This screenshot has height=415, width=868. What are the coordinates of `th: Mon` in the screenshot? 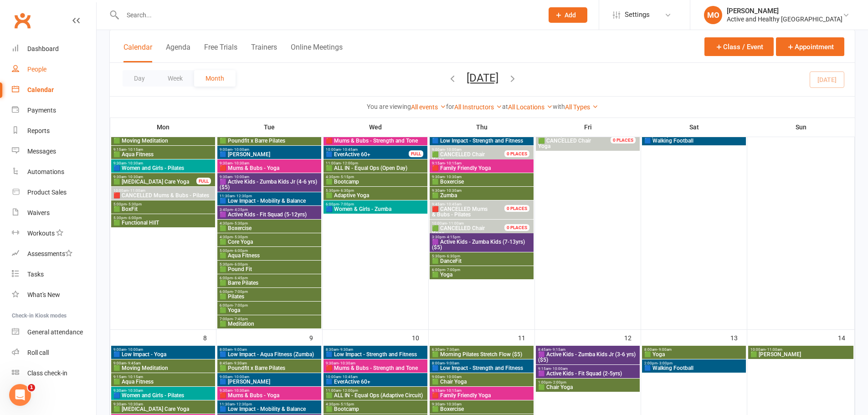 It's located at (163, 127).